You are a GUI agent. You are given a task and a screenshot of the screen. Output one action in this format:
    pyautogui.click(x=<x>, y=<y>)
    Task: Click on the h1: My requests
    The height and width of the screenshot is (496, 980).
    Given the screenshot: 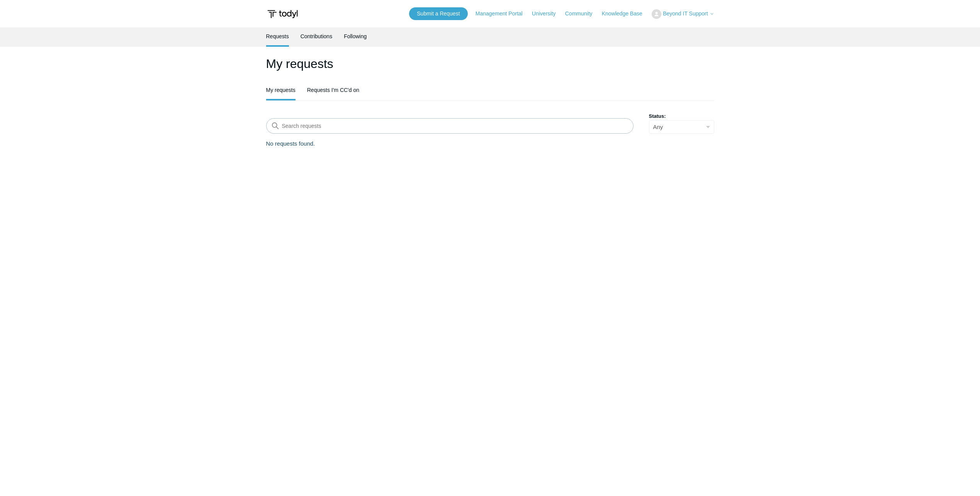 What is the action you would take?
    pyautogui.click(x=490, y=63)
    